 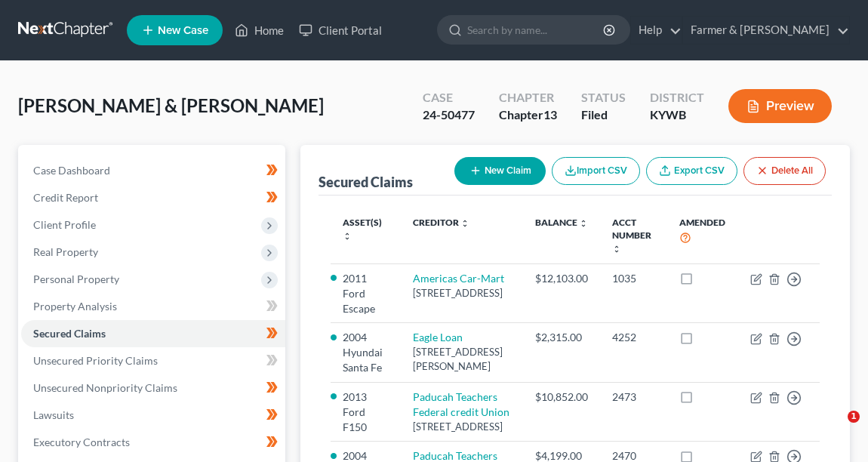 What do you see at coordinates (365, 352) in the screenshot?
I see `li: 2004 Hyundai Santa Fe` at bounding box center [365, 352].